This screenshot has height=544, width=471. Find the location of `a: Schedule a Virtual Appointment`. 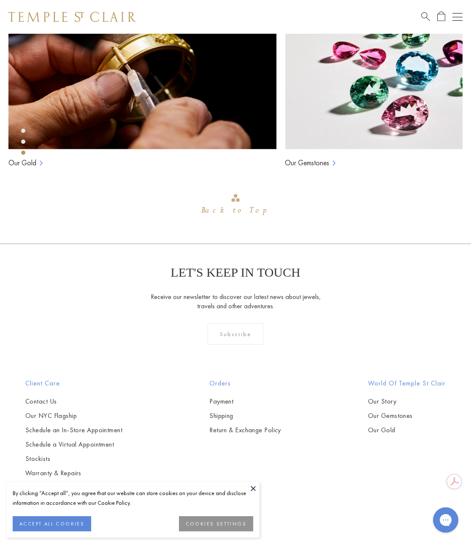

a: Schedule a Virtual Appointment is located at coordinates (74, 445).